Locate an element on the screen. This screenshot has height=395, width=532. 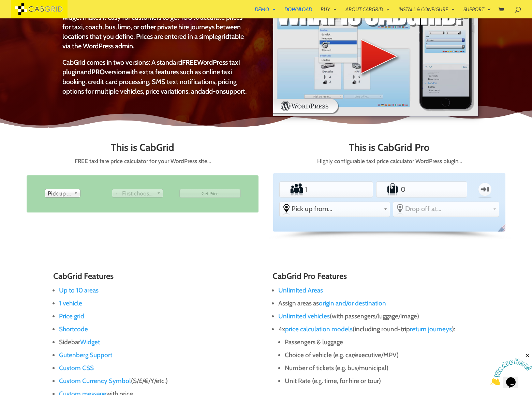
span: Pick up from is located at coordinates (59, 193).